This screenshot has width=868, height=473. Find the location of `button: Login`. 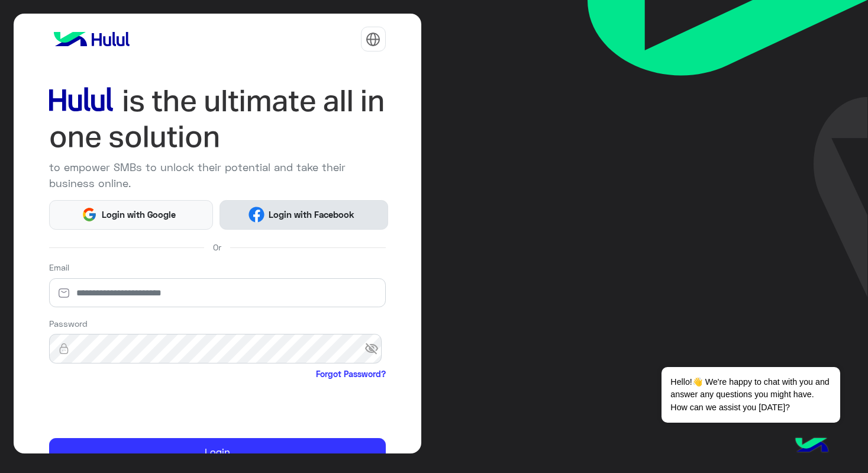

button: Login is located at coordinates (217, 452).